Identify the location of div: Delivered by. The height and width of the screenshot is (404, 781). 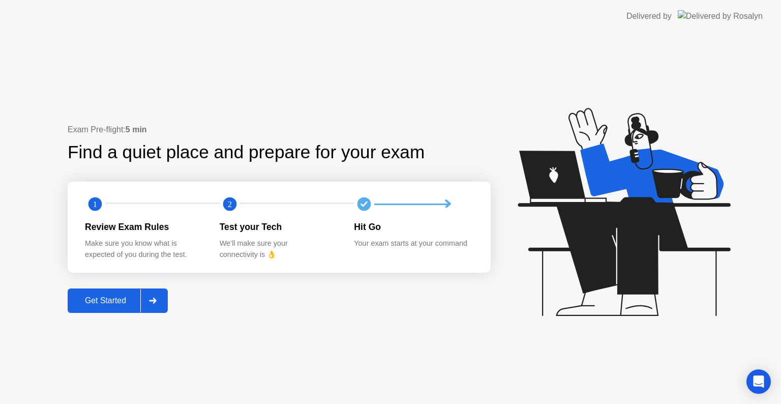
(649, 16).